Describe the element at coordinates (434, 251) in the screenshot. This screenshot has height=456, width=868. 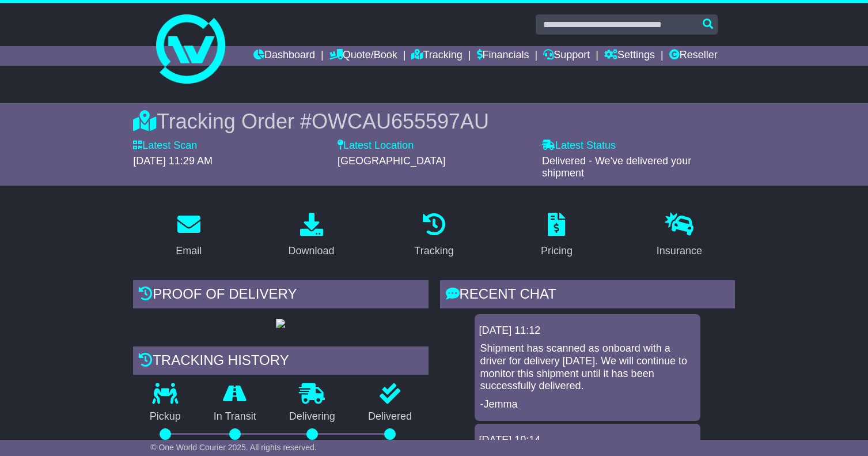
I see `div: Tracking` at that location.